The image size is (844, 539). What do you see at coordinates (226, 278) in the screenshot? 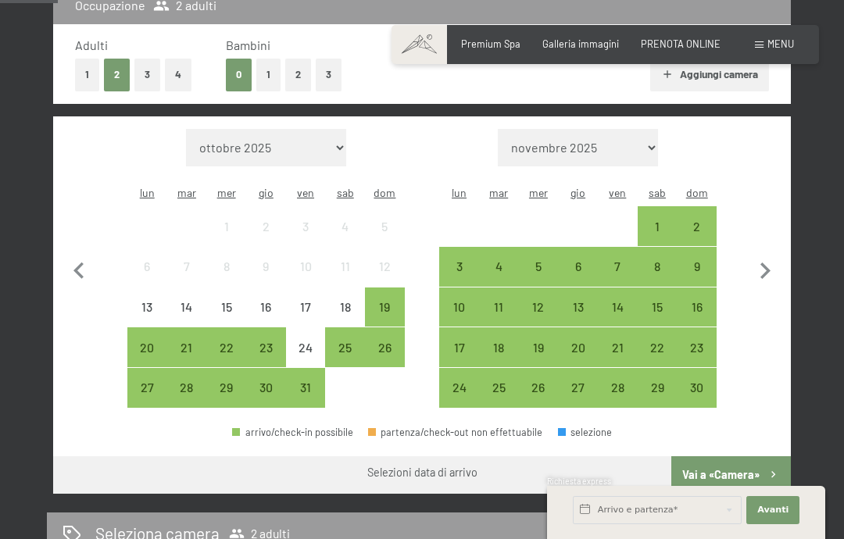
I see `div: 8` at bounding box center [226, 278].